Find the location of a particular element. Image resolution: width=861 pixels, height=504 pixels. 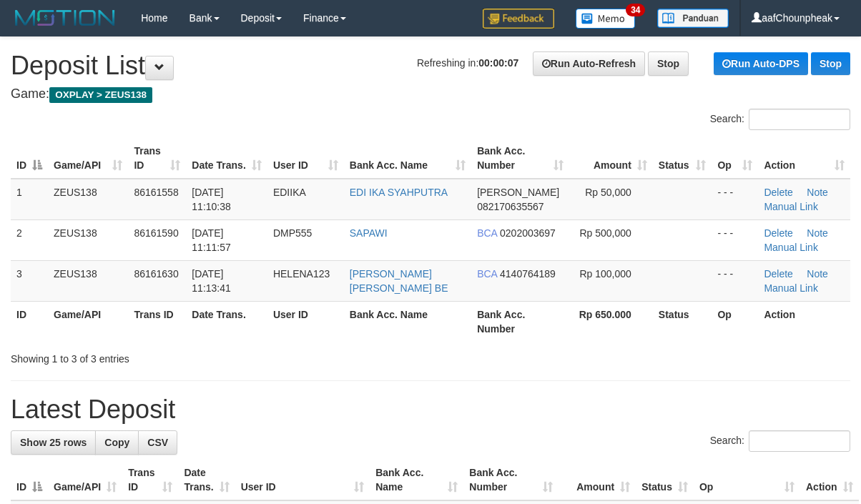

span: DMP555 is located at coordinates (293, 233).